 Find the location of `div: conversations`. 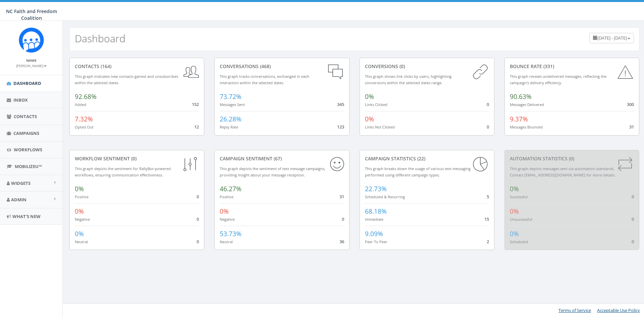

div: conversations is located at coordinates (282, 66).